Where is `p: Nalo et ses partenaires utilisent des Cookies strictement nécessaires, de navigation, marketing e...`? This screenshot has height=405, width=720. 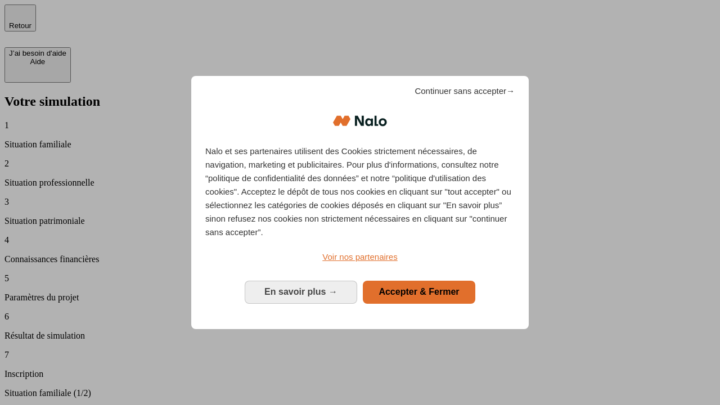 p: Nalo et ses partenaires utilisent des Cookies strictement nécessaires, de navigation, marketing e... is located at coordinates (360, 192).